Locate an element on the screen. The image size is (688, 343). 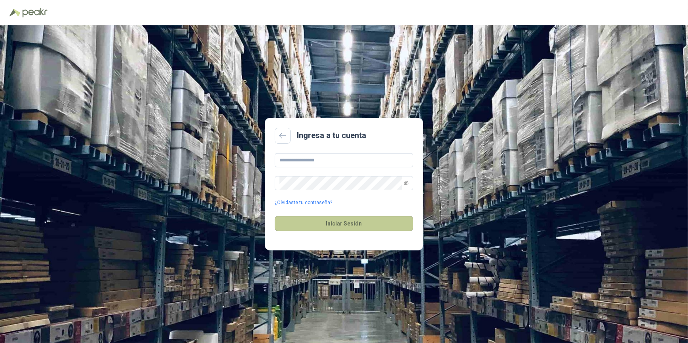
img: Peakr is located at coordinates (35, 13).